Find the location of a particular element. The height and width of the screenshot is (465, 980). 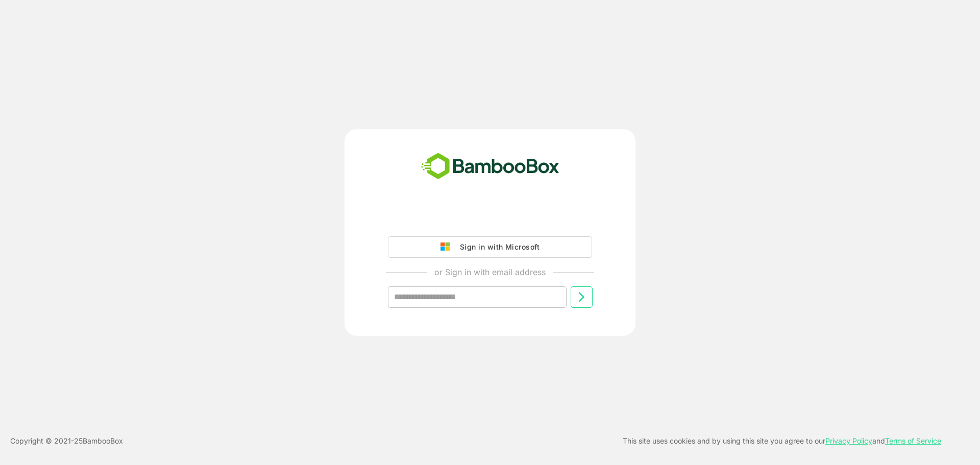

p: or Sign in with email address is located at coordinates (490, 272).